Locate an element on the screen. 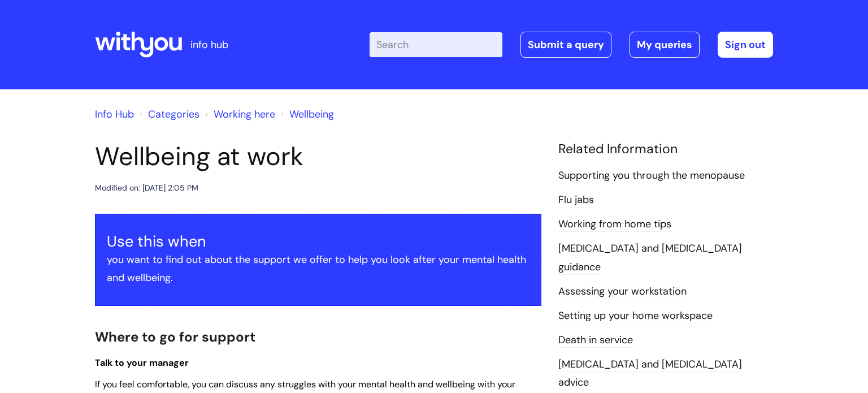  h4: Related Information is located at coordinates (665, 149).